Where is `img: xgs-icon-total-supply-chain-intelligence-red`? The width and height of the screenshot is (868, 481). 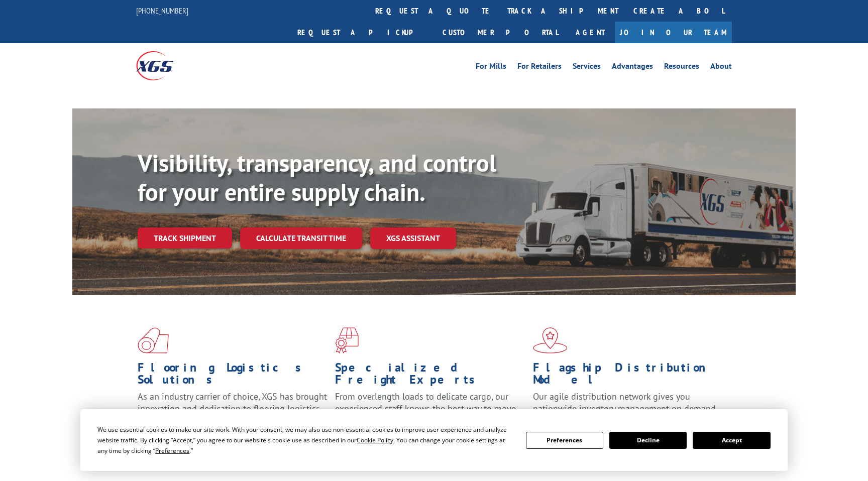
img: xgs-icon-total-supply-chain-intelligence-red is located at coordinates (153, 340).